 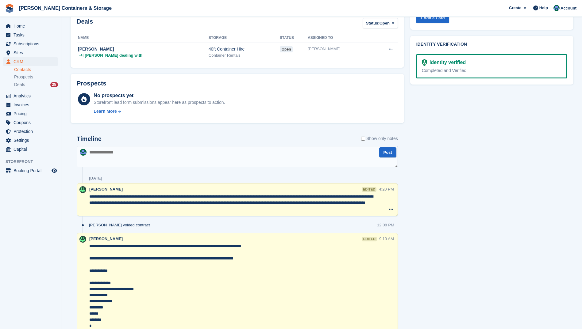 I want to click on h2: Deals, so click(x=85, y=24).